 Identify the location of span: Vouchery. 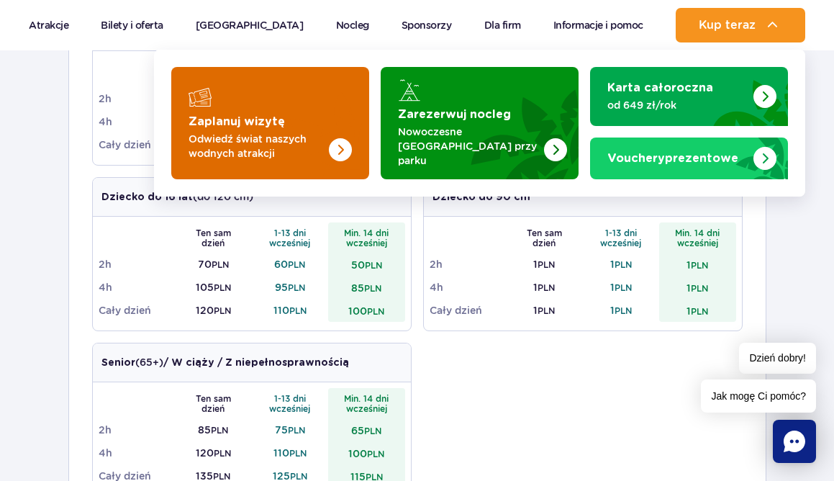
(636, 158).